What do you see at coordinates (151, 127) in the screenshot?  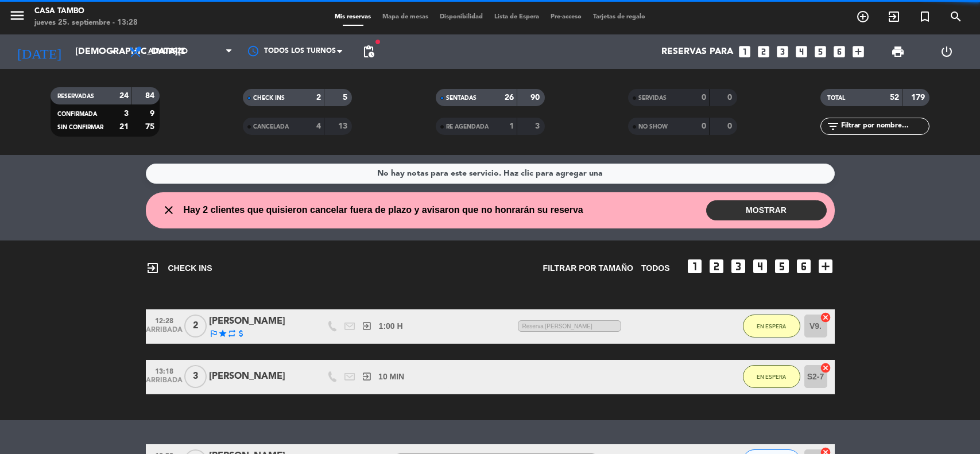 I see `strong: 75` at bounding box center [151, 127].